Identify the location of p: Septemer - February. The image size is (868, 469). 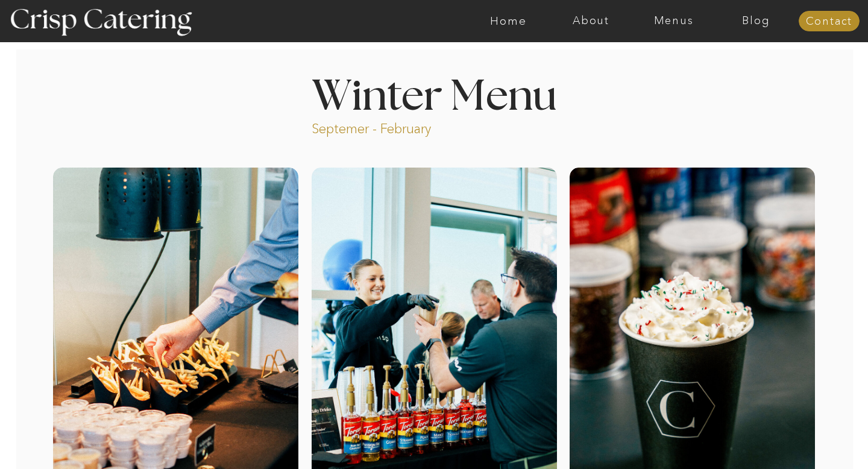
(394, 126).